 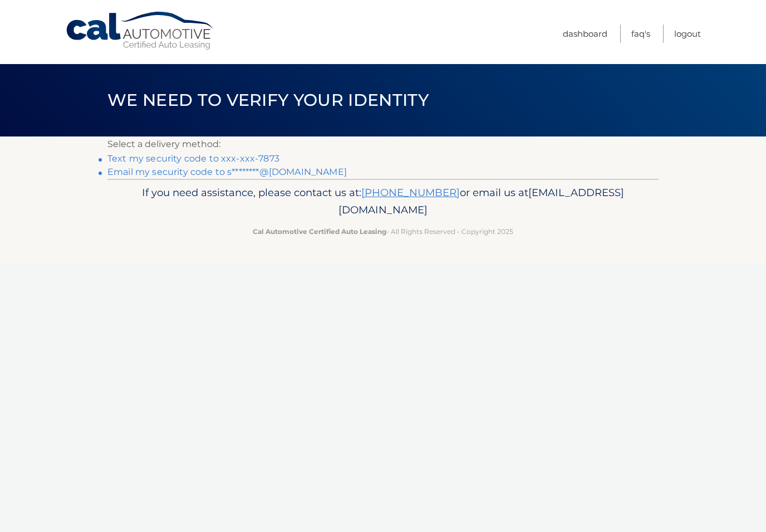 I want to click on strong: Cal Automotive Certified Auto Leasing, so click(x=319, y=231).